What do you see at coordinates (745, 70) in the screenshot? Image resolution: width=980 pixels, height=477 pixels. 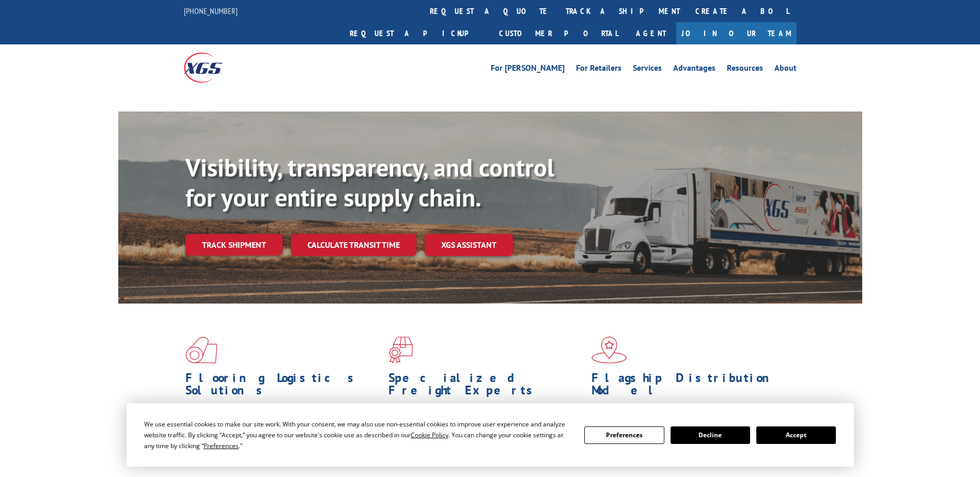 I see `a: Resources` at bounding box center [745, 70].